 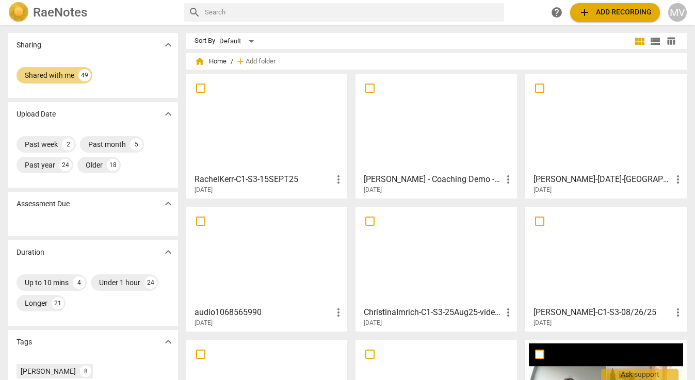 I want to click on h3: RachelKerr-C1-S3-15SEPT25, so click(x=264, y=180).